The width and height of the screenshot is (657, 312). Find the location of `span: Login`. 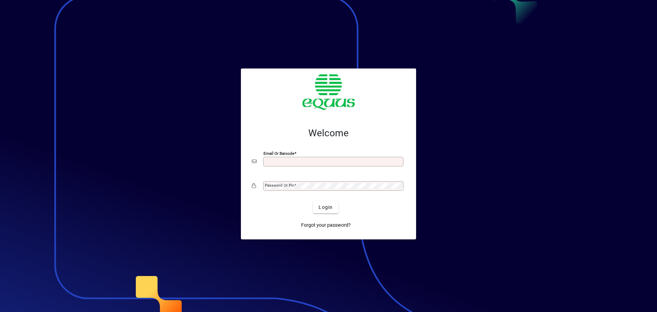

span: Login is located at coordinates (326, 207).